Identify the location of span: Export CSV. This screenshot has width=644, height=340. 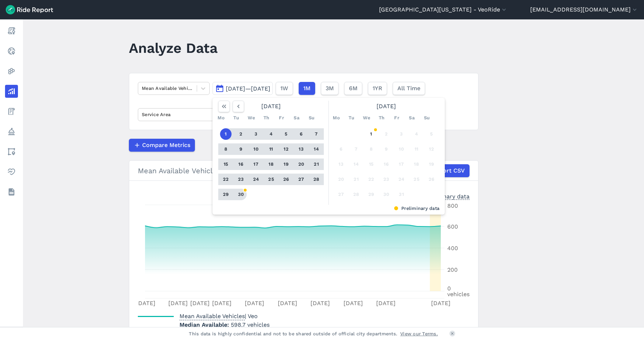
(449, 171).